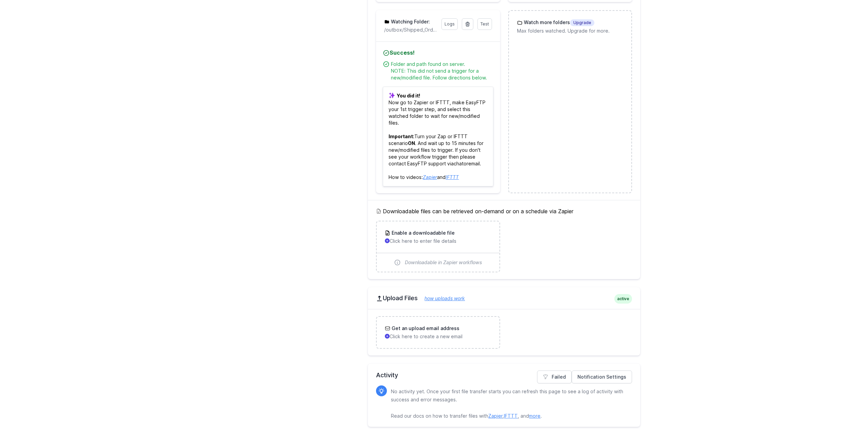 The height and width of the screenshot is (435, 868). Describe the element at coordinates (474, 164) in the screenshot. I see `a: email` at that location.